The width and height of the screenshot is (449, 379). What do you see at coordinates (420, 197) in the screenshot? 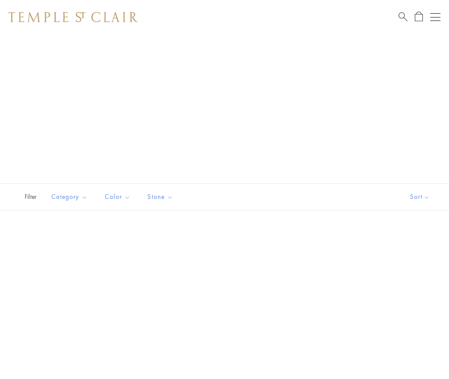
I see `button: Show sort by` at bounding box center [420, 197].